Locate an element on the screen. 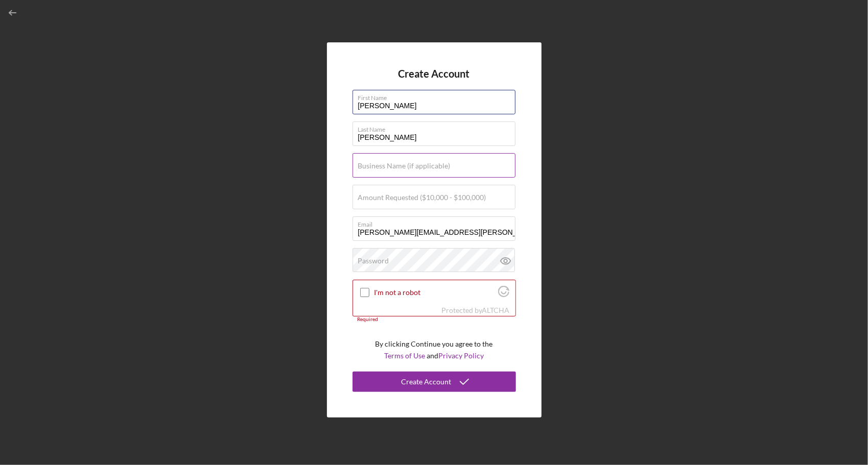 Image resolution: width=868 pixels, height=465 pixels. p: By clicking Continue you agree to the and is located at coordinates (434, 349).